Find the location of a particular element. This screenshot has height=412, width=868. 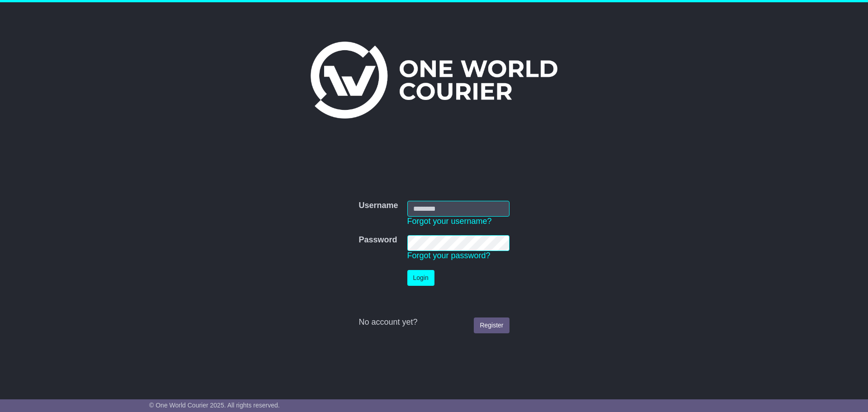

span: © One World Courier 2025. All rights reserved. is located at coordinates (215, 404).